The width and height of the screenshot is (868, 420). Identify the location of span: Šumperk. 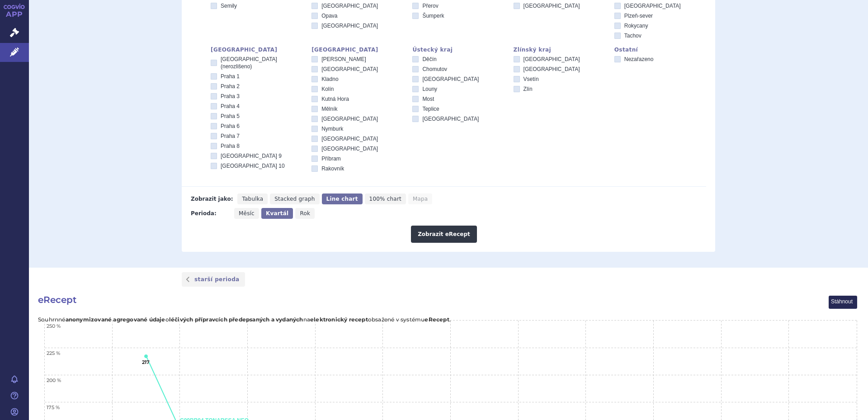
(433, 16).